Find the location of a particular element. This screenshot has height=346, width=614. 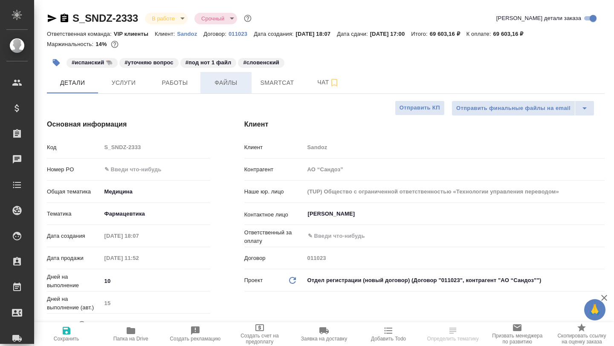

span: Сохранить is located at coordinates (67, 339).